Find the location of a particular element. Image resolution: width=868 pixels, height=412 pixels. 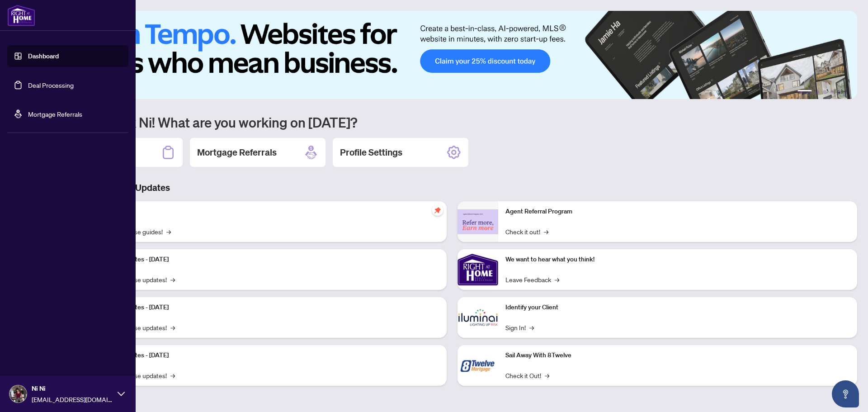

a: Deal Processing is located at coordinates (51, 85).